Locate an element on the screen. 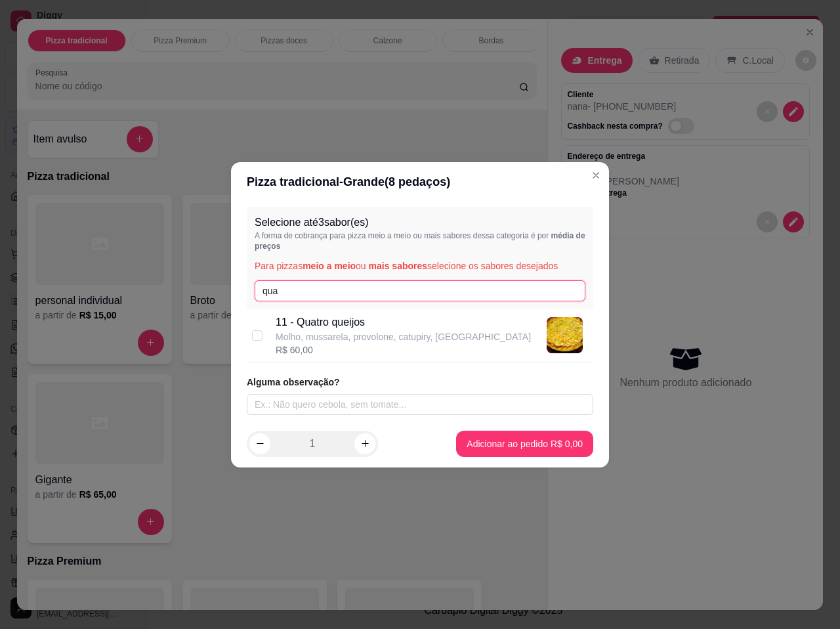 The height and width of the screenshot is (629, 840). p: A forma de cobrança para pizza meio a meio ou mais sabores dessa categoria é por is located at coordinates (420, 241).